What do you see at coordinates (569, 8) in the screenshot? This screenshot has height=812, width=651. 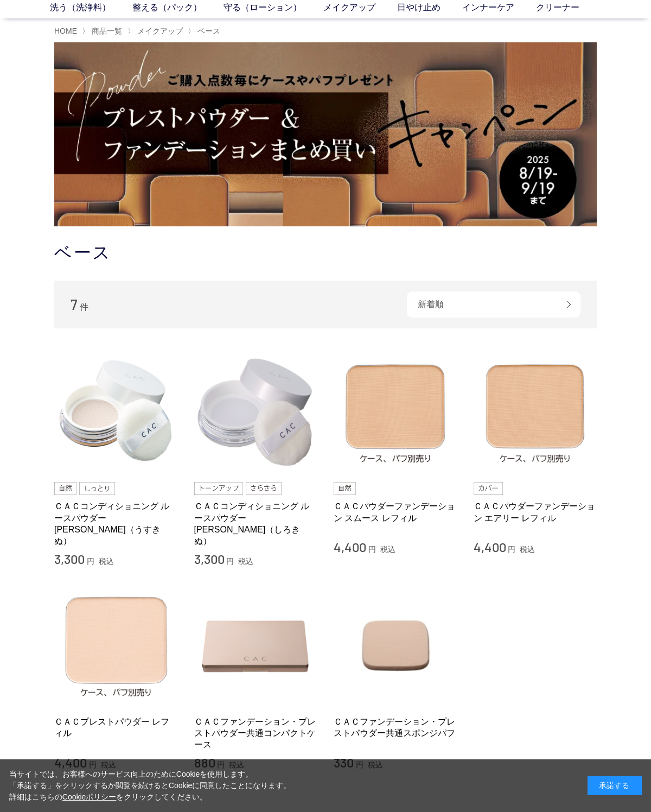 I see `a: クリーナー` at bounding box center [569, 8].